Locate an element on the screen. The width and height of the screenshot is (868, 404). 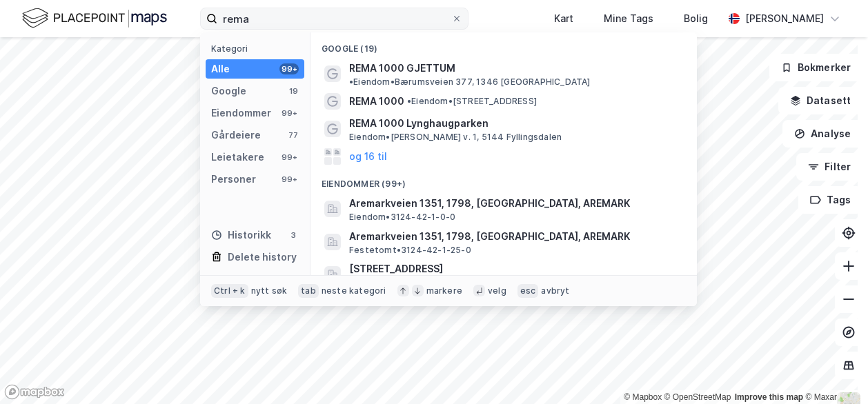
button: Tags is located at coordinates (830, 200).